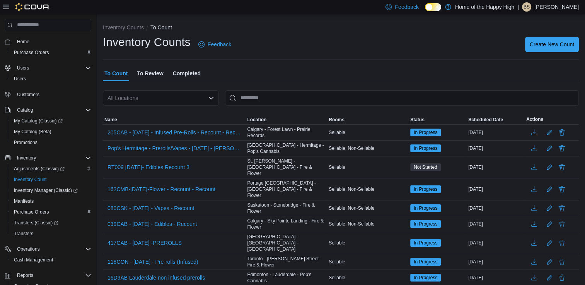 This screenshot has width=585, height=285. Describe the element at coordinates (417, 120) in the screenshot. I see `span: Status` at that location.